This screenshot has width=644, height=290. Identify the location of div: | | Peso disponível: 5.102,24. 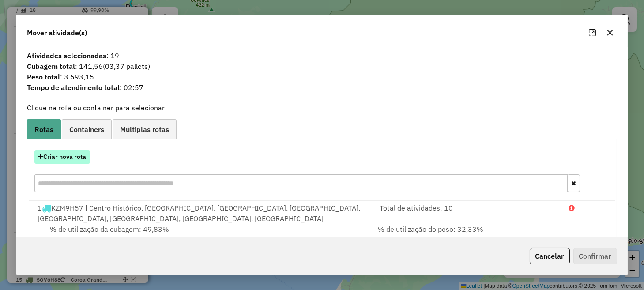
(467, 235).